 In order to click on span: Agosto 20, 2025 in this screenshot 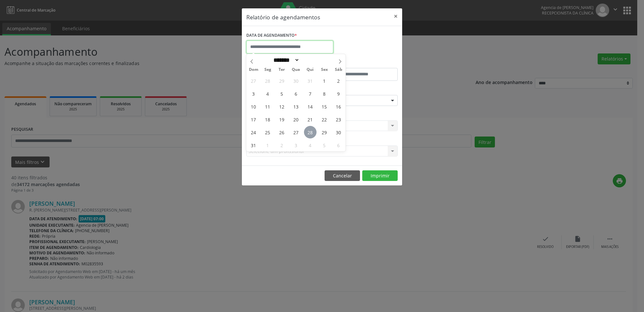, I will do `click(296, 119)`.